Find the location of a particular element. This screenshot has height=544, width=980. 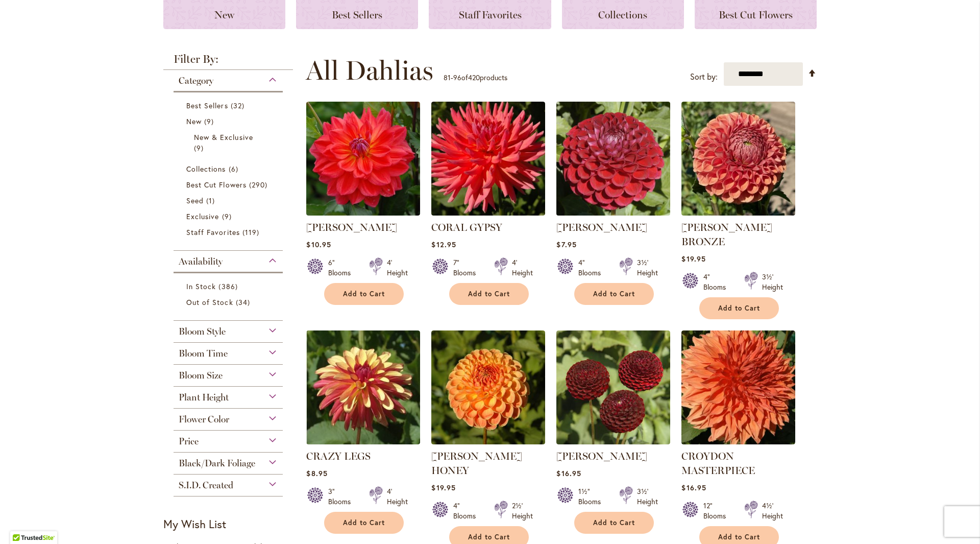

div: 3" Blooms is located at coordinates (342, 497).